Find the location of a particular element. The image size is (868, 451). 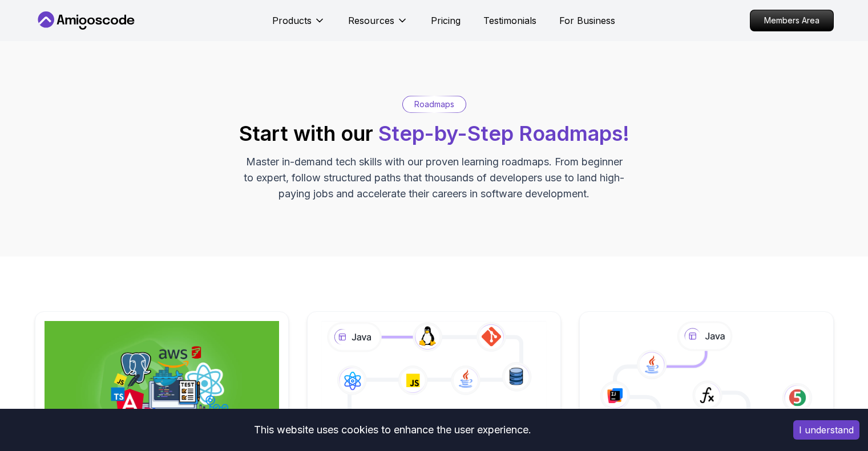

p: Master in-demand tech skills with our proven learning roadmaps. From beginner to expert, follow s... is located at coordinates (434, 178).